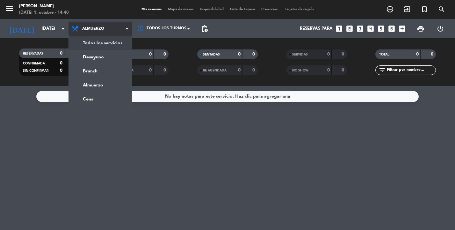  Describe the element at coordinates (300, 54) in the screenshot. I see `span: SERVIDAS` at that location.